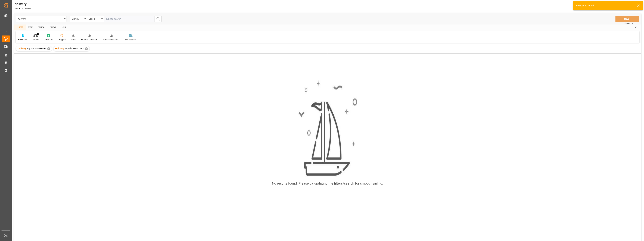 Image resolution: width=644 pixels, height=241 pixels. Describe the element at coordinates (42, 27) in the screenshot. I see `div: Format` at that location.